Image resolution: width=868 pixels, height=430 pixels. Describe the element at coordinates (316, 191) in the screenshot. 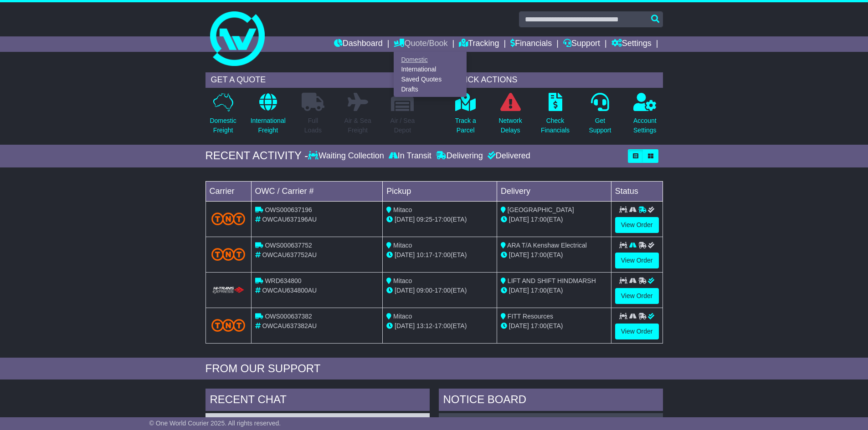

I see `td: OWC / Carrier #` at that location.